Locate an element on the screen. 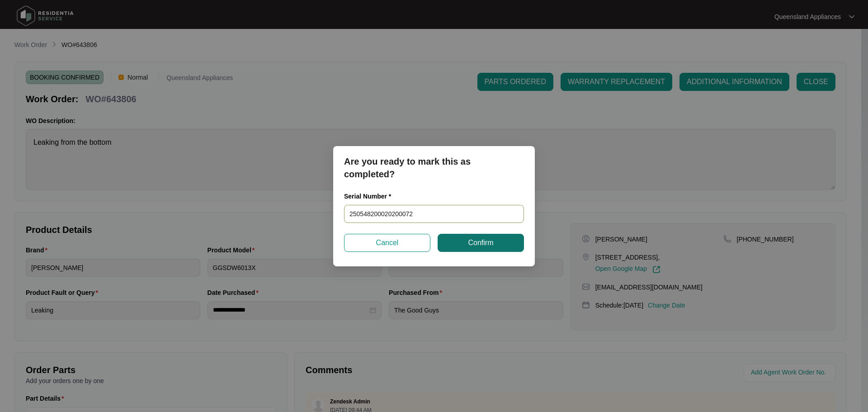 This screenshot has height=412, width=868. button: Cancel is located at coordinates (387, 243).